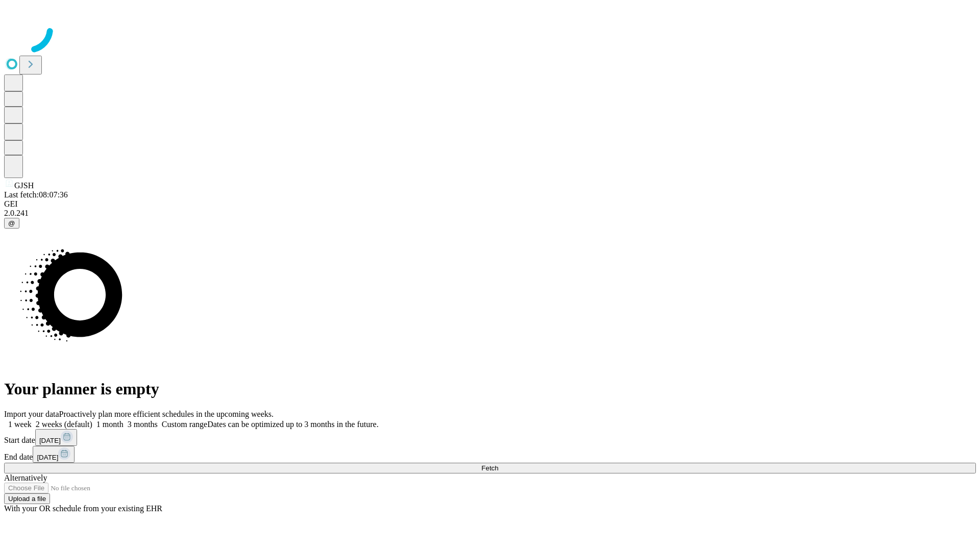 This screenshot has height=551, width=980. What do you see at coordinates (490, 468) in the screenshot?
I see `span: Fetch` at bounding box center [490, 468].